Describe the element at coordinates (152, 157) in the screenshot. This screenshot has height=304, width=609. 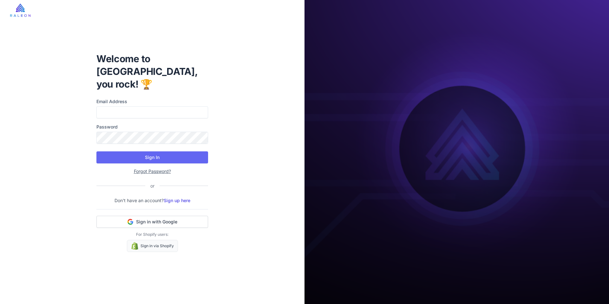
I see `button: Sign In` at that location.